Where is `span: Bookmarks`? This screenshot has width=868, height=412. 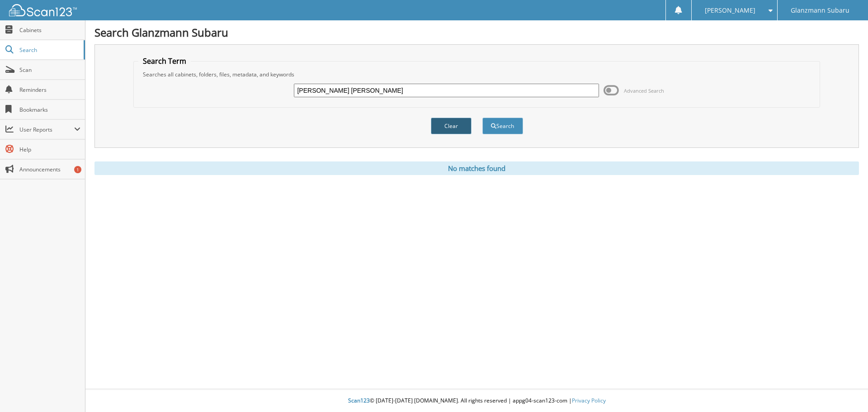 span: Bookmarks is located at coordinates (50, 109).